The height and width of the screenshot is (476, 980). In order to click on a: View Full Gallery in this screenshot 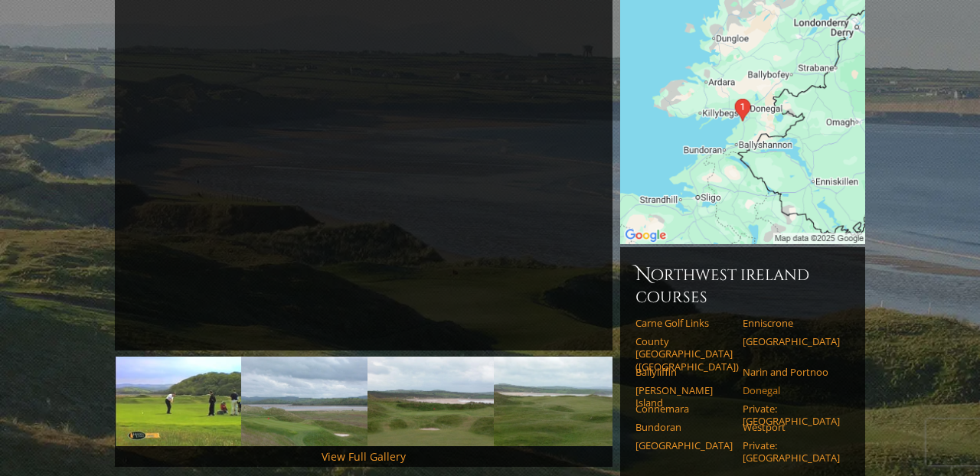, I will do `click(364, 456)`.